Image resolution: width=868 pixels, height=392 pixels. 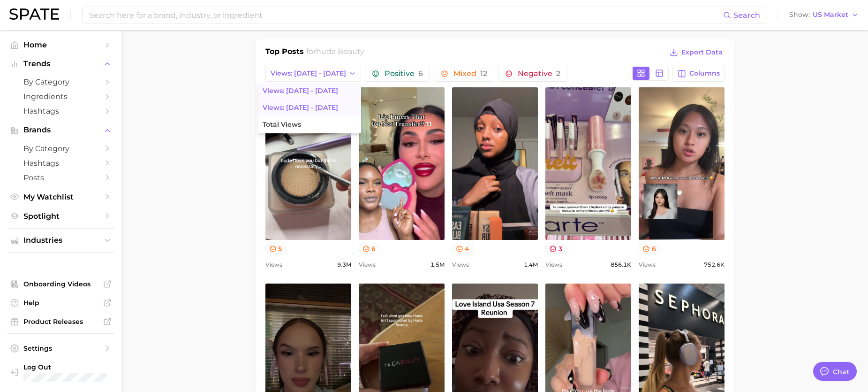 I want to click on span: Export Data, so click(x=703, y=52).